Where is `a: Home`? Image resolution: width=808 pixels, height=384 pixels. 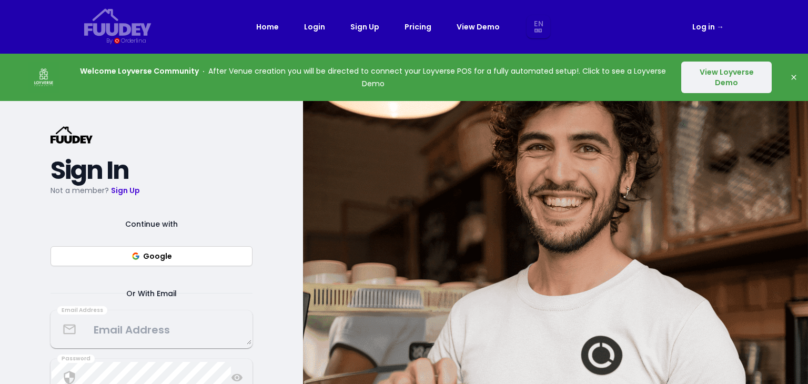 a: Home is located at coordinates (267, 27).